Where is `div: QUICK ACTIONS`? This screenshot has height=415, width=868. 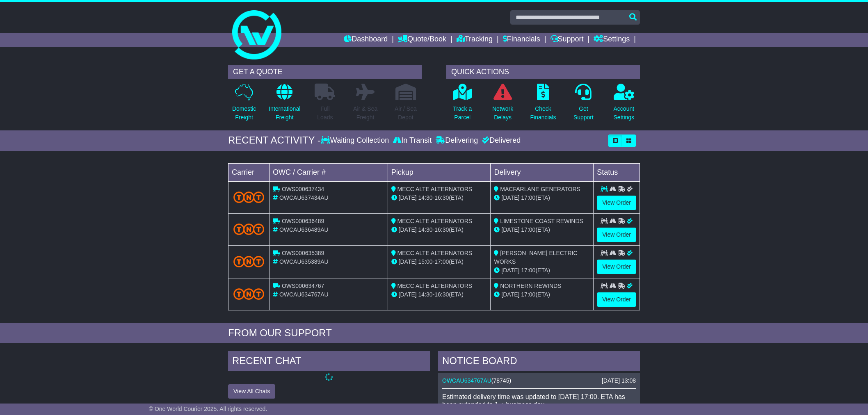 div: QUICK ACTIONS is located at coordinates (543, 72).